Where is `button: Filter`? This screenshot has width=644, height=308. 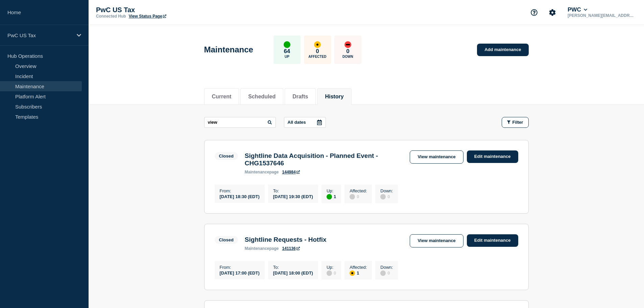
button: Filter is located at coordinates (515, 123).